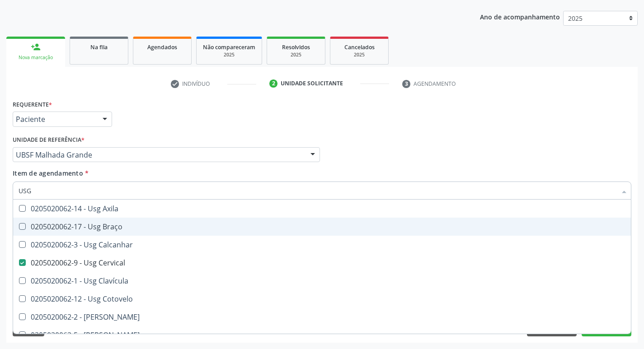  I want to click on span: Não compareceram, so click(229, 47).